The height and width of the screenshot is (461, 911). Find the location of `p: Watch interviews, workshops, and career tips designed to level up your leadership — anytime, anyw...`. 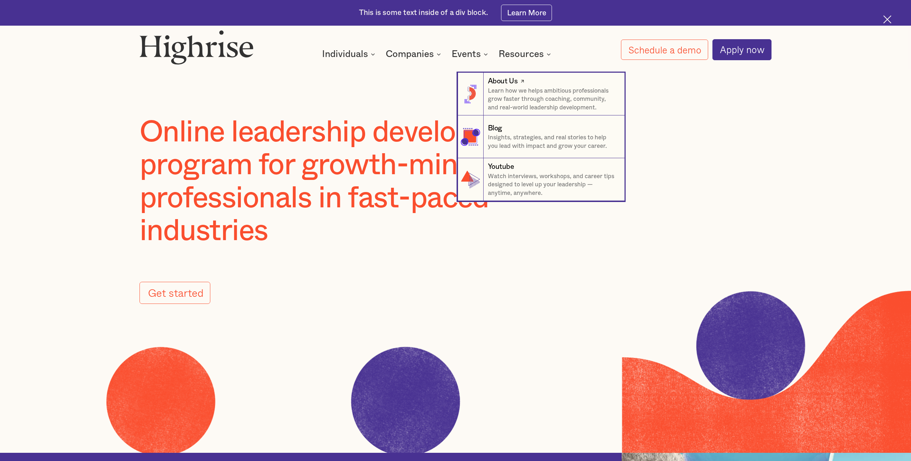

p: Watch interviews, workshops, and career tips designed to level up your leadership — anytime, anyw... is located at coordinates (552, 184).